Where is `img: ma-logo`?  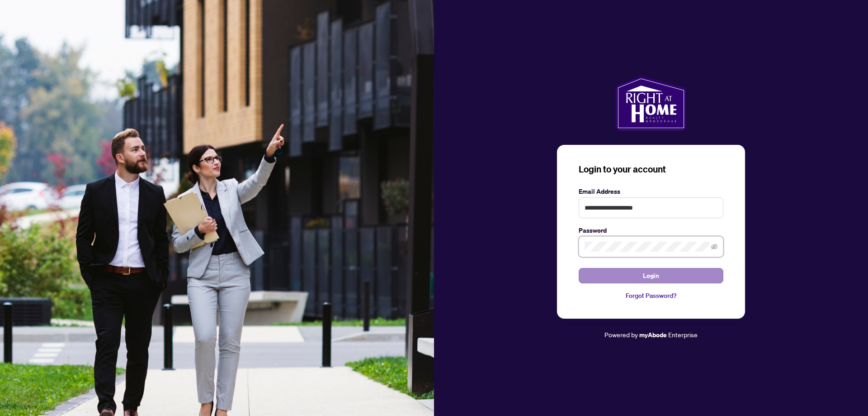 img: ma-logo is located at coordinates (651, 103).